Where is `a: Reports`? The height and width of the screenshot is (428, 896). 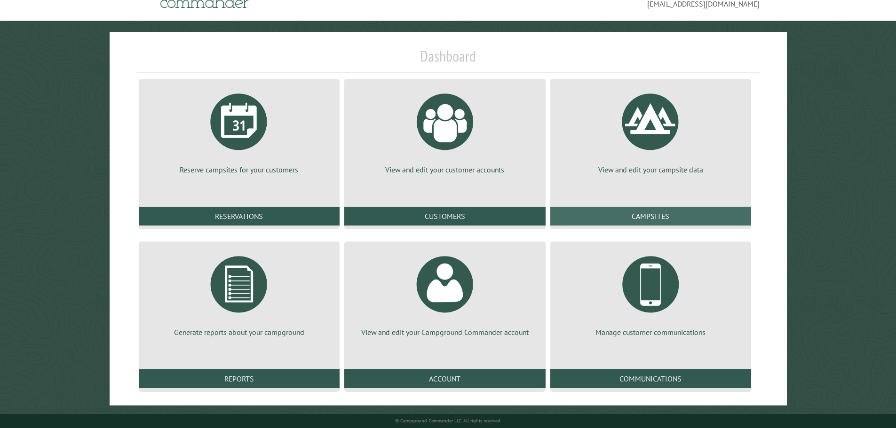 a: Reports is located at coordinates (239, 379).